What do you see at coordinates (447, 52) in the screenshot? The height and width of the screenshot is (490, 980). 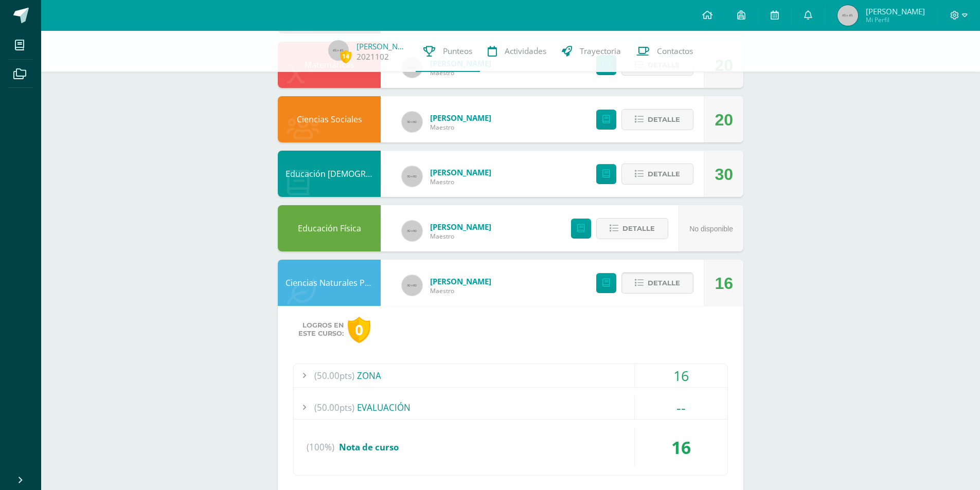 I see `a: Punteos` at bounding box center [447, 52].